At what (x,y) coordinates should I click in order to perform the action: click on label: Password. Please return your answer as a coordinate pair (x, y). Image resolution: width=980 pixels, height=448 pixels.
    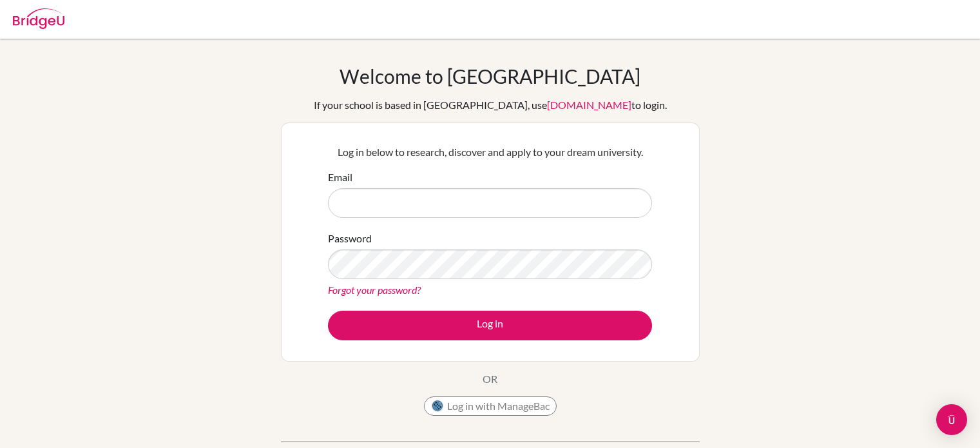
    Looking at the image, I should click on (350, 238).